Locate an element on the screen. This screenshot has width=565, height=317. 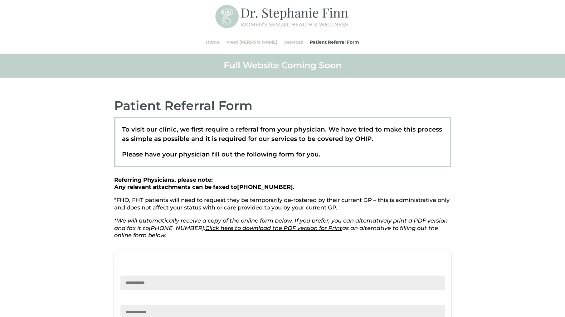
strong: Referring Physicians, please note: Any relevant attachments can be faxed to . is located at coordinates (204, 184).